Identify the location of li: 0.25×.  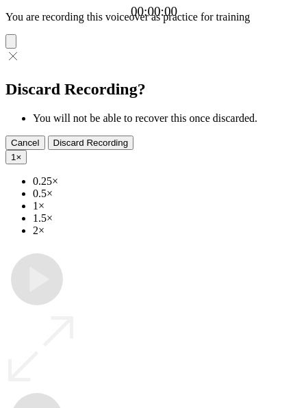
(168, 181).